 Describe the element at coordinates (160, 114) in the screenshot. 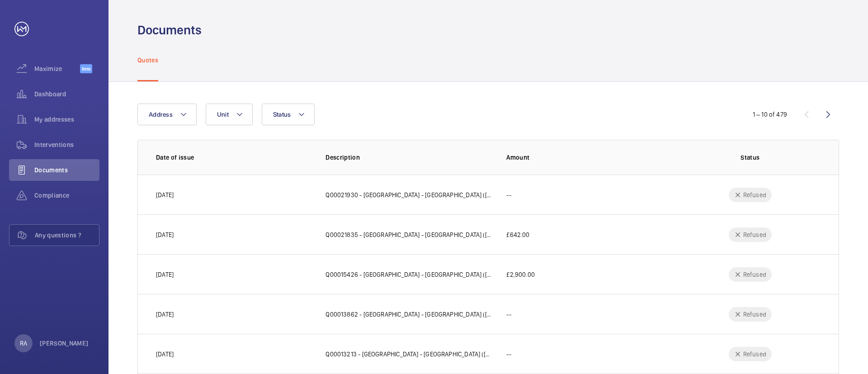

I see `span: Address` at that location.